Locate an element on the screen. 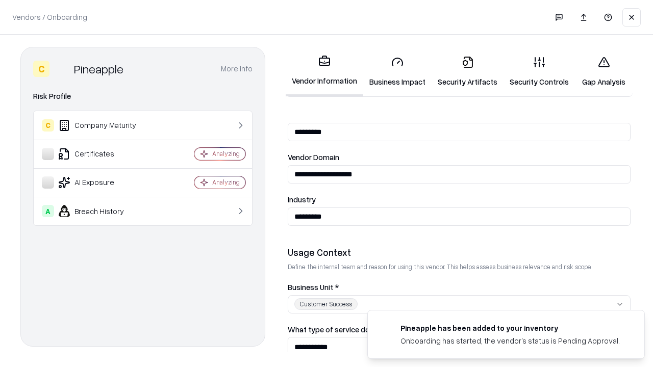 This screenshot has width=653, height=367. div: AI Exposure is located at coordinates (103, 183).